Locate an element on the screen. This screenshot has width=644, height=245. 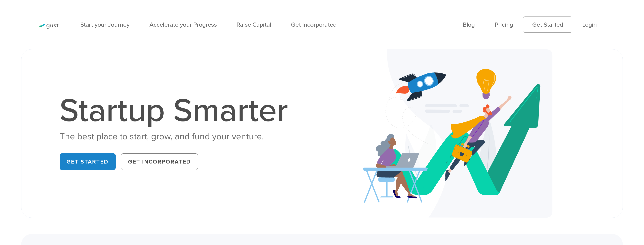
a: Login is located at coordinates (590, 24).